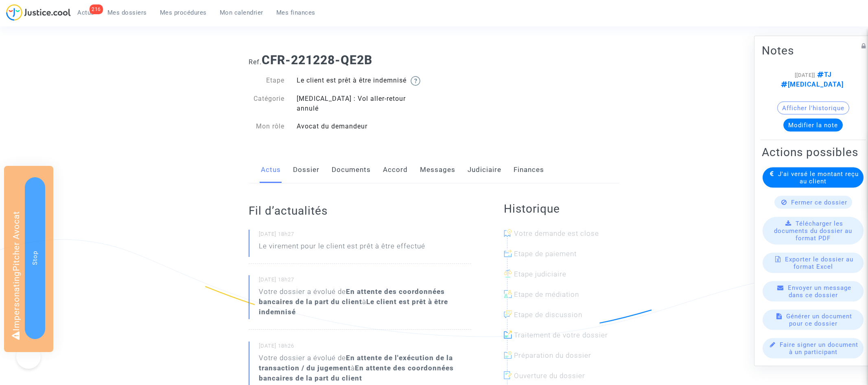 The width and height of the screenshot is (868, 385). I want to click on div: Etape, so click(267, 80).